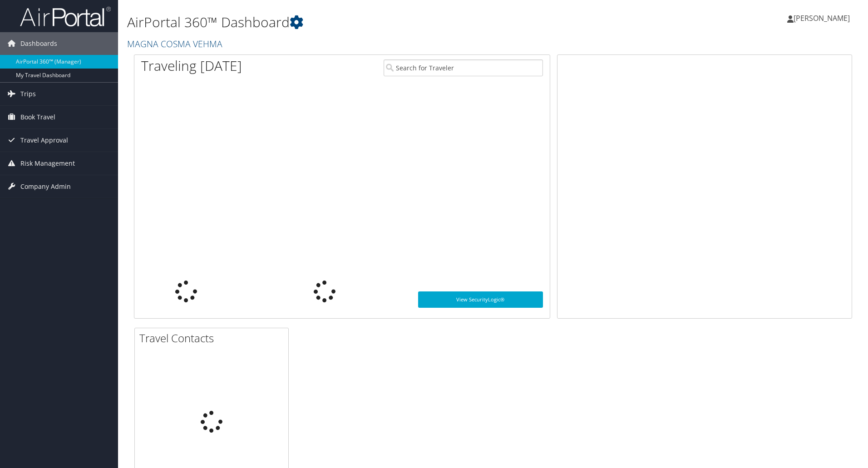 The image size is (868, 468). Describe the element at coordinates (214, 338) in the screenshot. I see `h2: Travel Contacts` at that location.